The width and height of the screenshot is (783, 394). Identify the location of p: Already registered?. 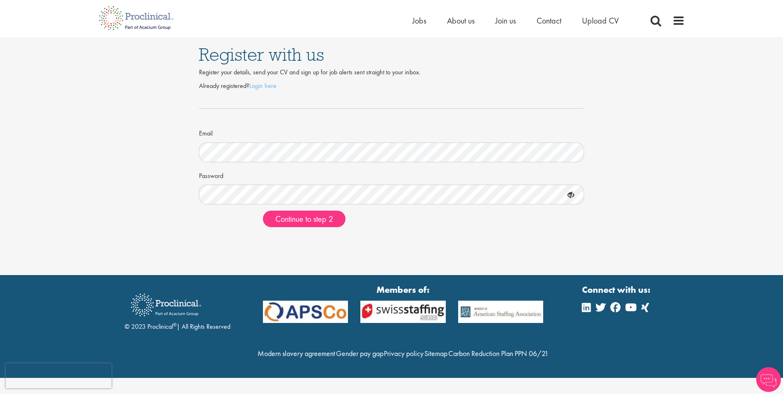
(392, 86).